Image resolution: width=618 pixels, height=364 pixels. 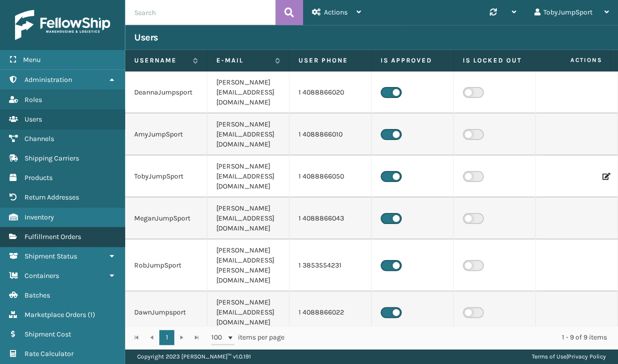 I want to click on td: 1 4088866022, so click(x=330, y=313).